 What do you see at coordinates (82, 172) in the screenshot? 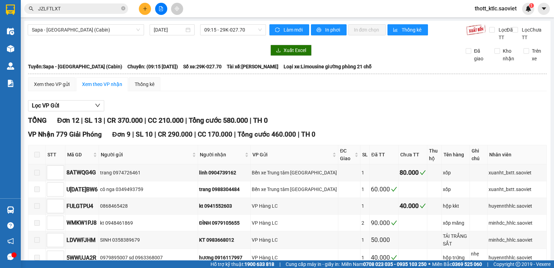
I see `div: 8ATWQG4G` at bounding box center [82, 172].